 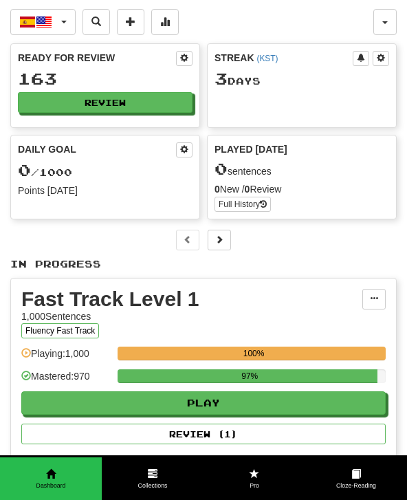 What do you see at coordinates (338, 459) in the screenshot?
I see `div: Marked as Known: 697` at bounding box center [338, 459].